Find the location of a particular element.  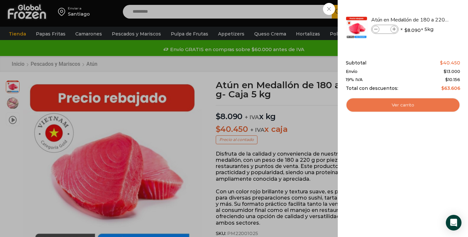

span: 19% IVA is located at coordinates (355, 80).